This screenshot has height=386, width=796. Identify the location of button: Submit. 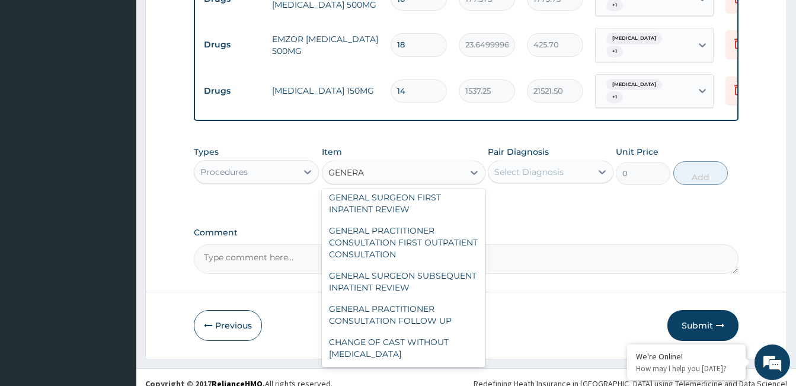
(703, 326).